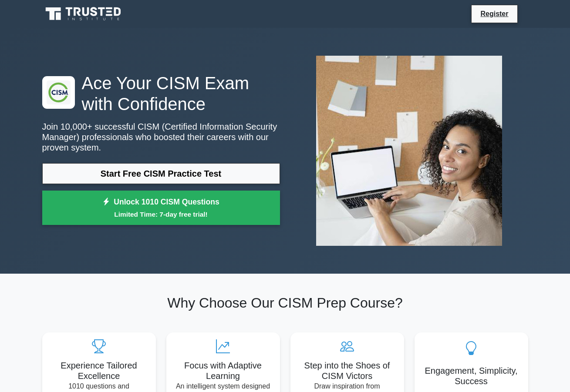  What do you see at coordinates (161, 137) in the screenshot?
I see `p: Join 10,000+ successful CISM (Certified Information Security Manager) professionals who boosted t...` at bounding box center [161, 137].